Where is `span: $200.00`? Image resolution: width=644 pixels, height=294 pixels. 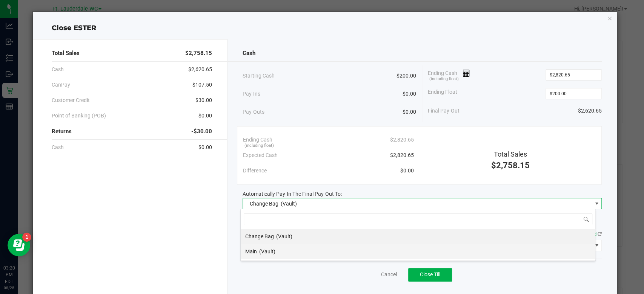
span: $200.00 is located at coordinates (406, 76).